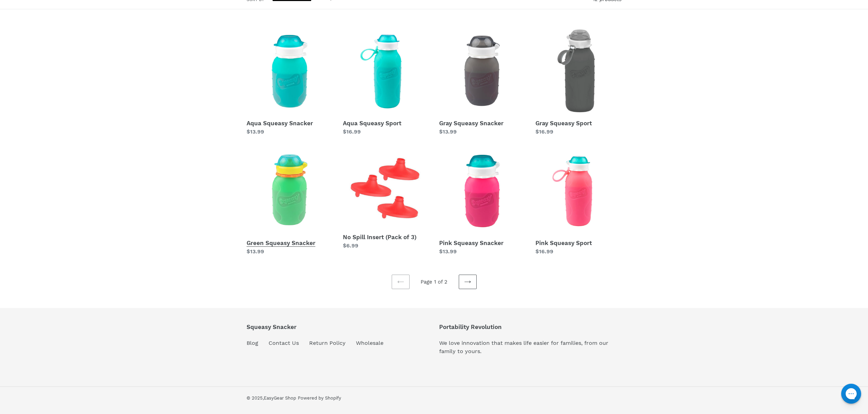 Image resolution: width=868 pixels, height=414 pixels. I want to click on a: EasyGear Shop, so click(280, 398).